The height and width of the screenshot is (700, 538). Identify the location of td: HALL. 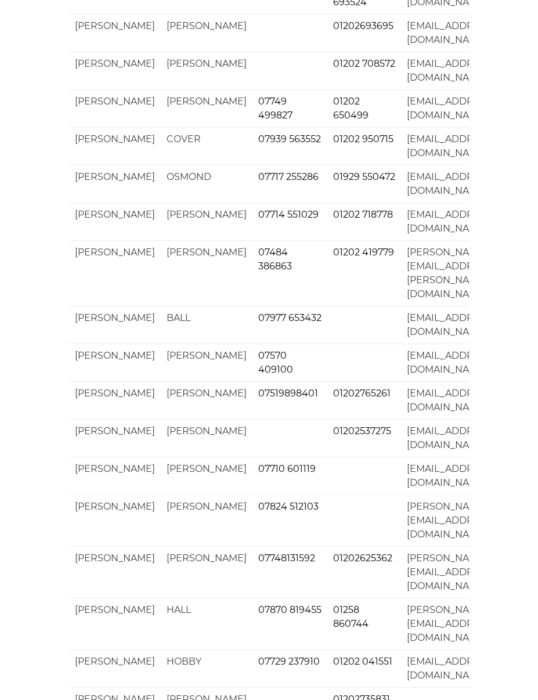
(207, 624).